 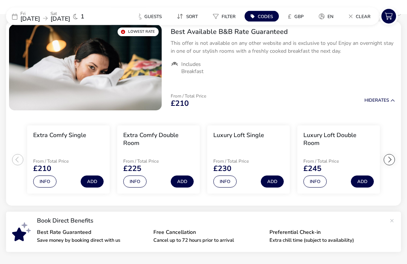 What do you see at coordinates (339, 140) in the screenshot?
I see `h3: Luxury Loft Double Room` at bounding box center [339, 140].